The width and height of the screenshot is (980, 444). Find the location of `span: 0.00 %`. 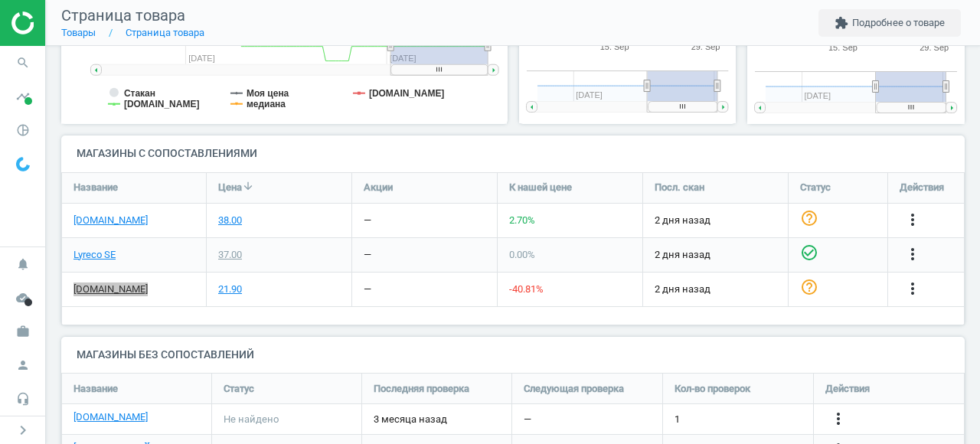

span: 0.00 % is located at coordinates (522, 254).